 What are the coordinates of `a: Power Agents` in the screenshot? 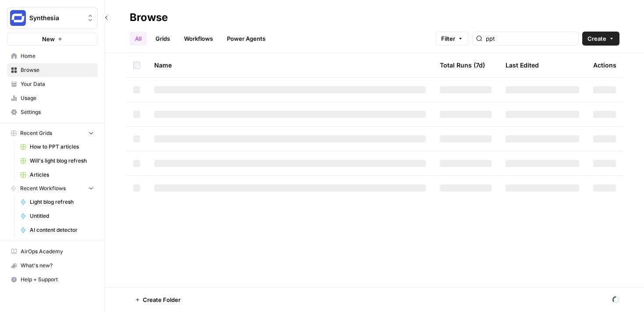 It's located at (246, 39).